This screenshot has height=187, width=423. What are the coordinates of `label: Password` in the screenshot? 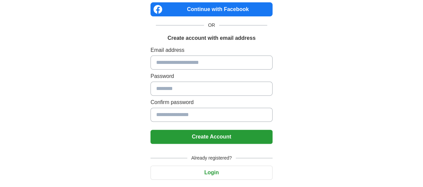 It's located at (211, 76).